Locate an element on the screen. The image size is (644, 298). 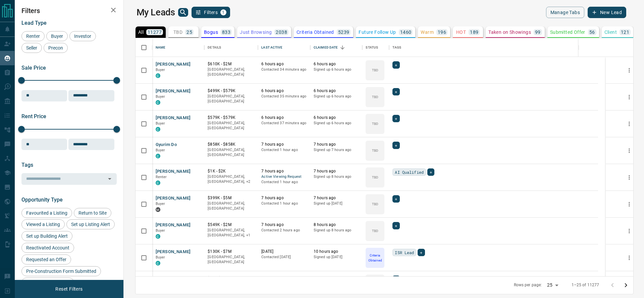
span: Renter is located at coordinates (161, 177).